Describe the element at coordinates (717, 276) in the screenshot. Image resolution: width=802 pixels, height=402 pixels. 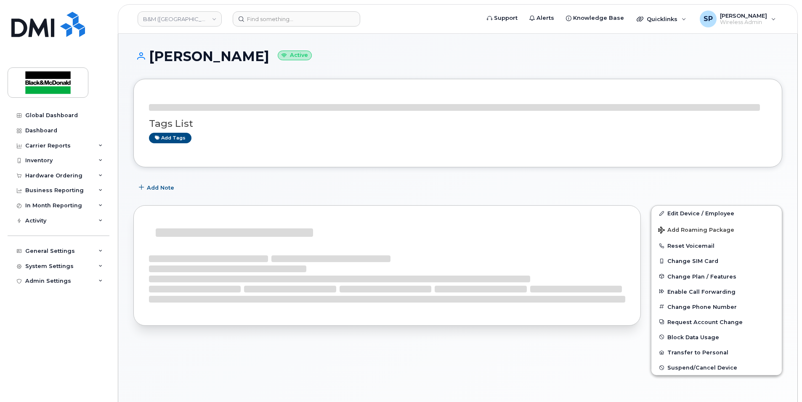
I see `button: Change Plan / Features` at that location.